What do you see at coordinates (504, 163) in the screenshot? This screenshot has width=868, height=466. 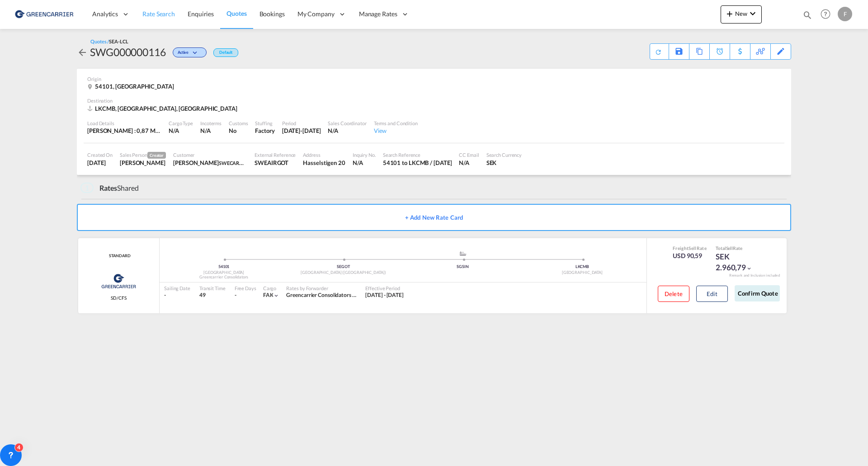 I see `div: SEK` at bounding box center [504, 163].